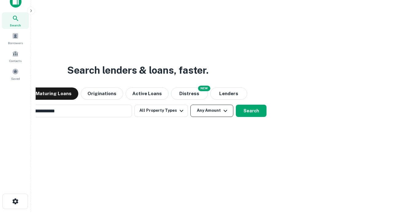 This screenshot has width=393, height=221. I want to click on span: Borrowers, so click(15, 43).